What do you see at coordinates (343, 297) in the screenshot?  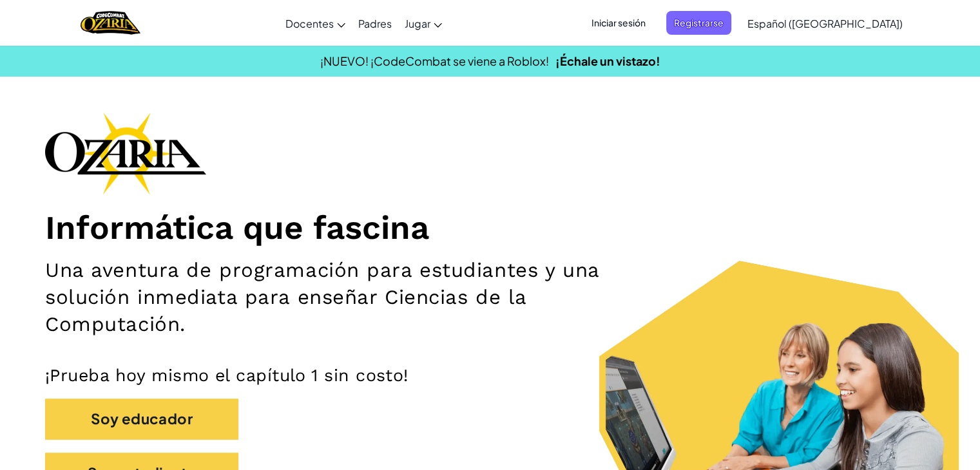 I see `h2: Una aventura de programación para estudiantes y una solución inmediata para enseñar Ciencias de l...` at bounding box center [343, 297].